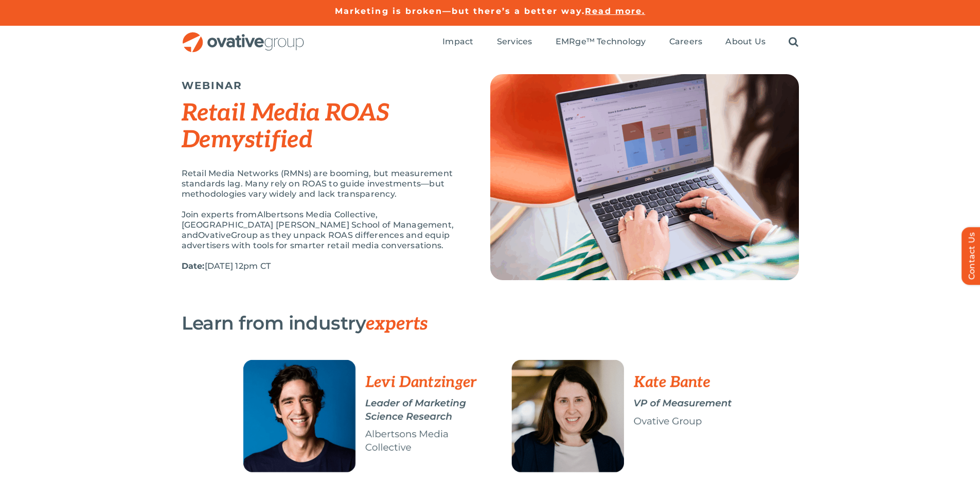 Image resolution: width=980 pixels, height=481 pixels. What do you see at coordinates (745, 42) in the screenshot?
I see `a: About Us` at bounding box center [745, 42].